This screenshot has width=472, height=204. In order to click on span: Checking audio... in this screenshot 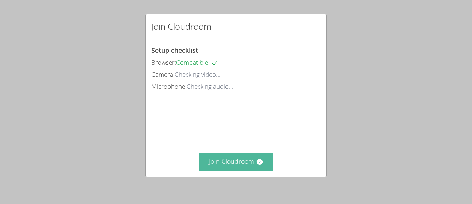, I will do `click(210, 86)`.